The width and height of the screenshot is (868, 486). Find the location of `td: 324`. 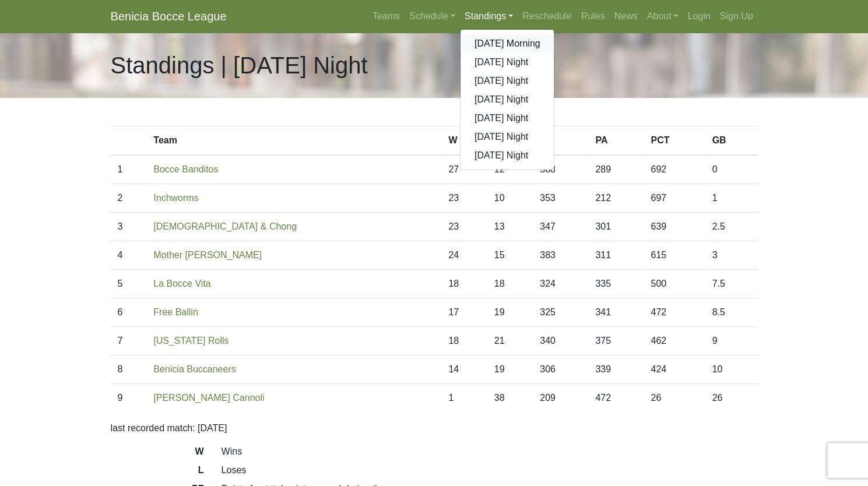

td: 324 is located at coordinates (561, 284).